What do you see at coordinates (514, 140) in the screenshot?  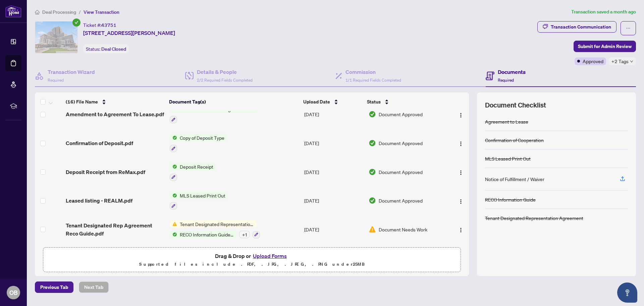 I see `div: Confirmation of Cooperation` at bounding box center [514, 140].